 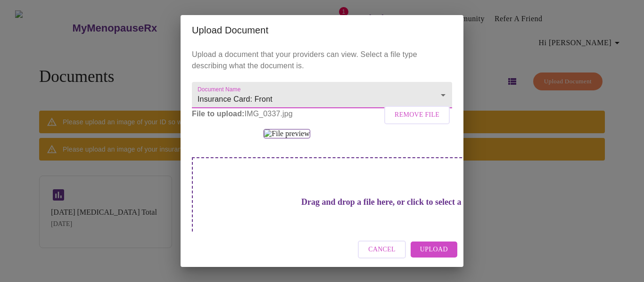 I want to click on span: Remove File, so click(x=416, y=115).